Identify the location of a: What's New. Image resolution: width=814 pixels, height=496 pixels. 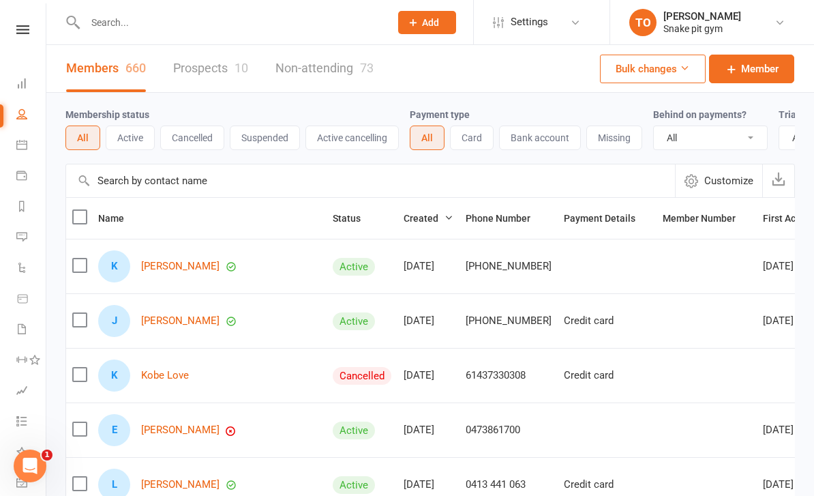
(31, 453).